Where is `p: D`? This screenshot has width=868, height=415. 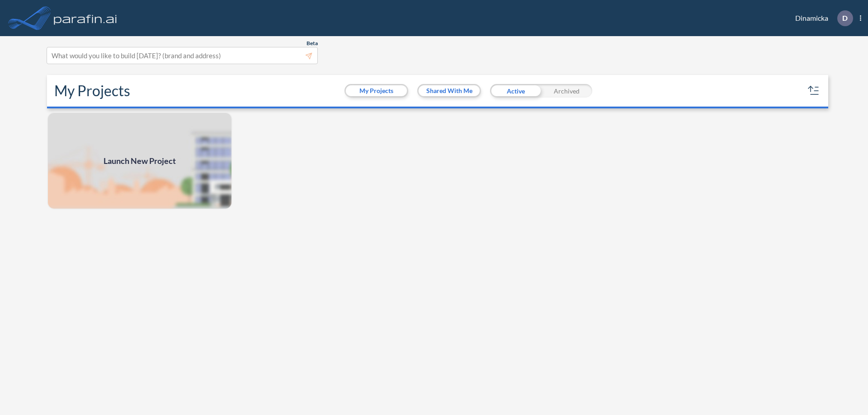 p: D is located at coordinates (845, 18).